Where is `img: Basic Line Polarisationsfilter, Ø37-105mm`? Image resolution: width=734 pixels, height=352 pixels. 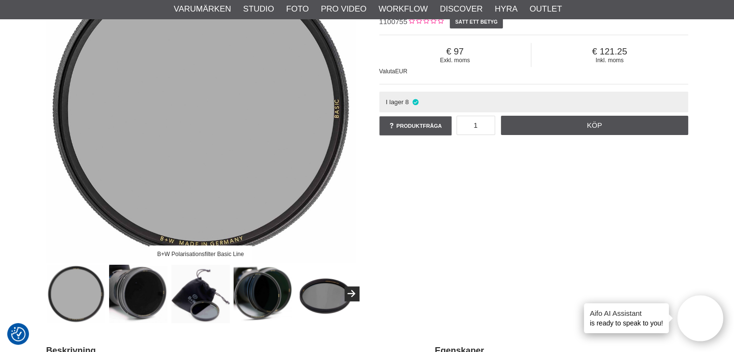 img: Basic Line Polarisationsfilter, Ø37-105mm is located at coordinates (325, 294).